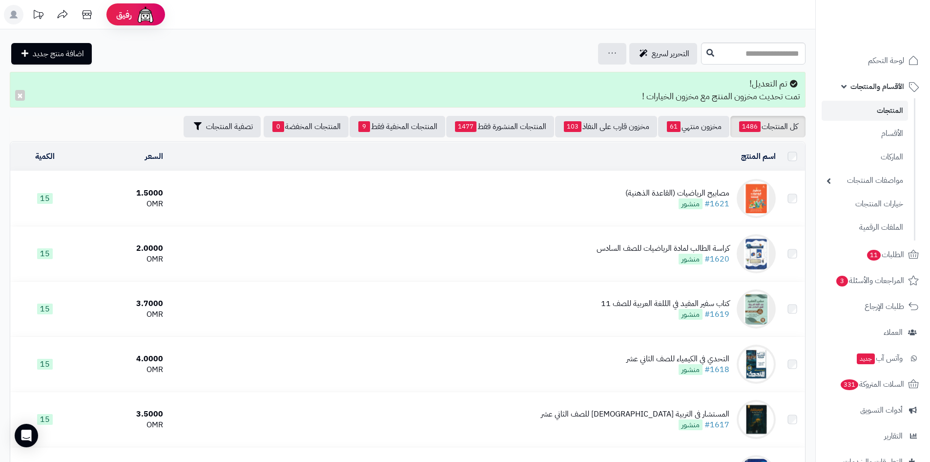  What do you see at coordinates (717, 369) in the screenshot?
I see `a: #1618` at bounding box center [717, 369].